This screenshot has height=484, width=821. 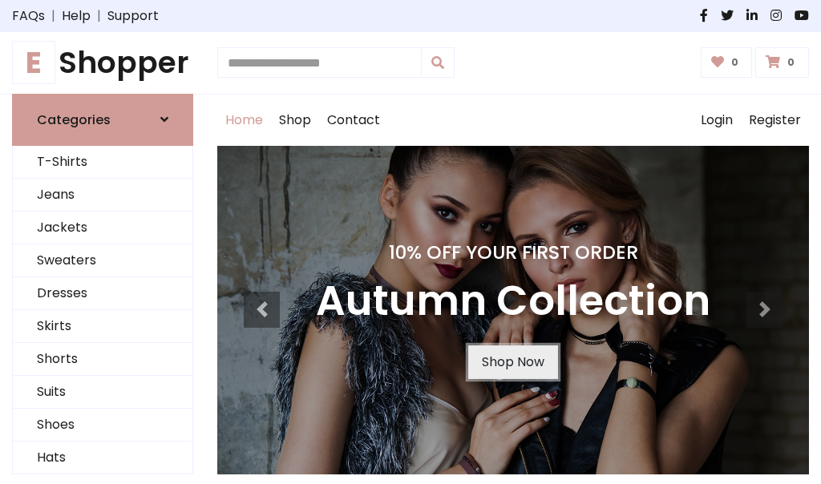 What do you see at coordinates (103, 458) in the screenshot?
I see `a: Hats` at bounding box center [103, 458].